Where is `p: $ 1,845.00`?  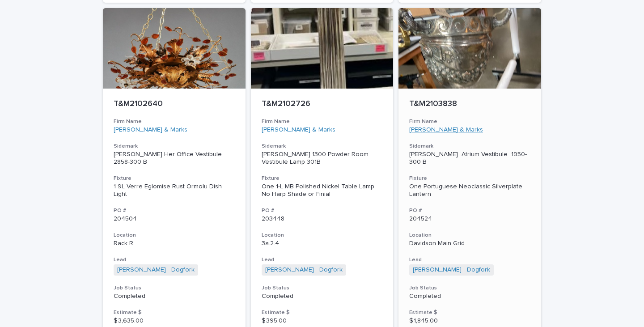 p: $ 1,845.00 is located at coordinates (469, 321).